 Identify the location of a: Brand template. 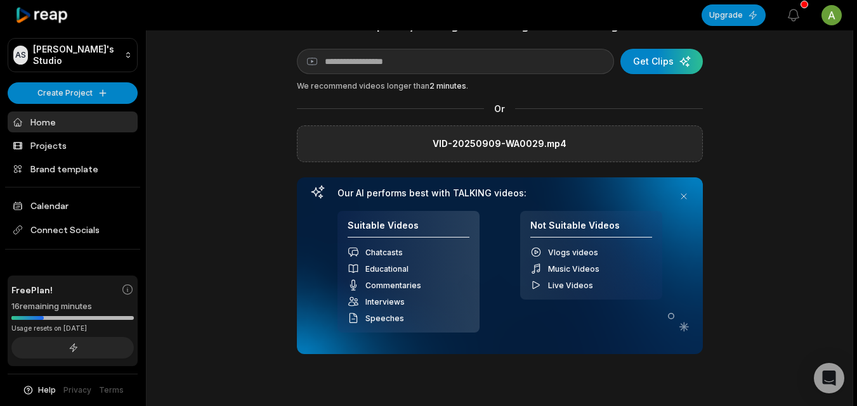
(72, 169).